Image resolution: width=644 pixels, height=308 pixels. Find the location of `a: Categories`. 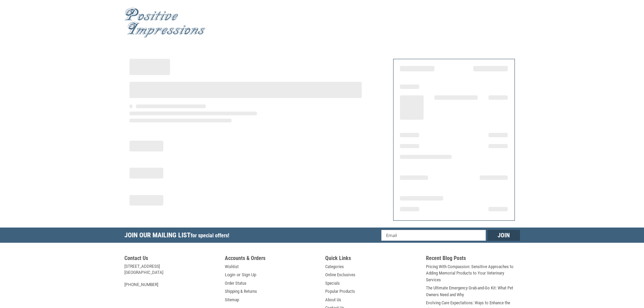

a: Categories is located at coordinates (335, 267).